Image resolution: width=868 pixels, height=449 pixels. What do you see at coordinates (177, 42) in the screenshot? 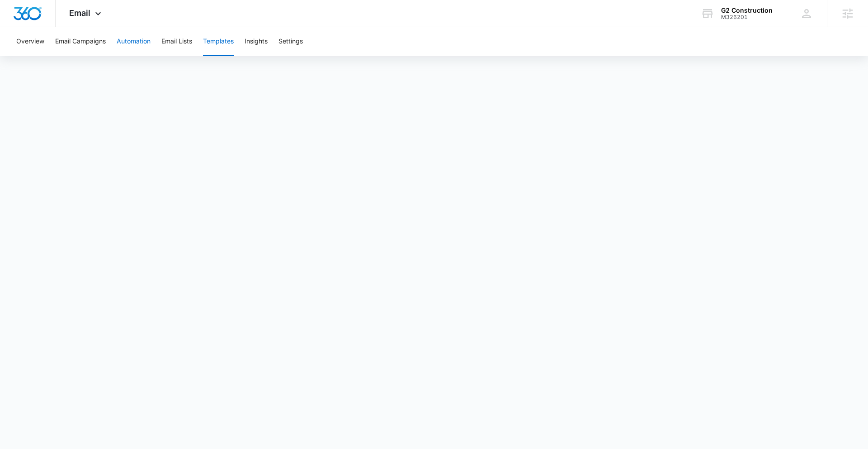
I see `button: Email Lists` at bounding box center [177, 42].